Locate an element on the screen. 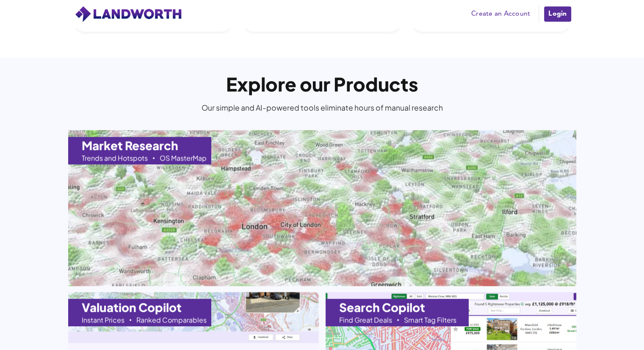 This screenshot has height=350, width=644. h1: Explore our Products is located at coordinates (322, 76).